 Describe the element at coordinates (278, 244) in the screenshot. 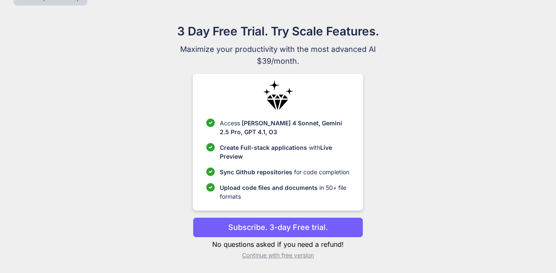

I see `p: No questions asked if you need a refund!` at that location.